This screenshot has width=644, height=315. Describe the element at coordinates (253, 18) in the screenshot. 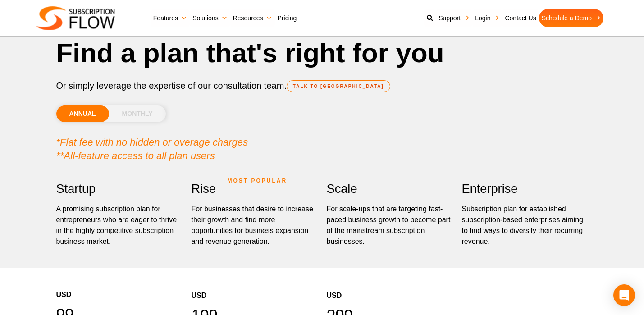

I see `a: Resources` at that location.